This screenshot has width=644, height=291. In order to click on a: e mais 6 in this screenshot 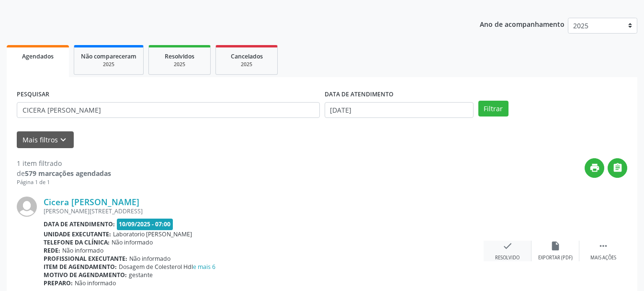, I will do `click(204, 267)`.